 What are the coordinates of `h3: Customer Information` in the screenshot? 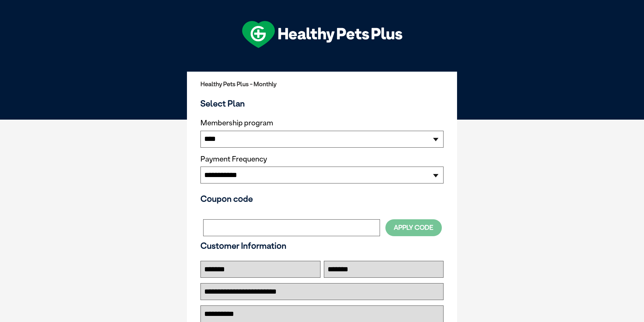 It's located at (322, 246).